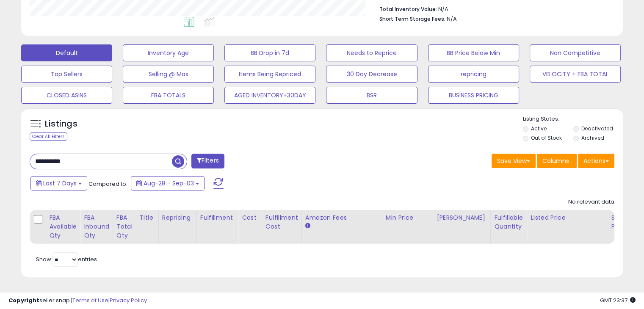  Describe the element at coordinates (147, 217) in the screenshot. I see `div: Title` at that location.